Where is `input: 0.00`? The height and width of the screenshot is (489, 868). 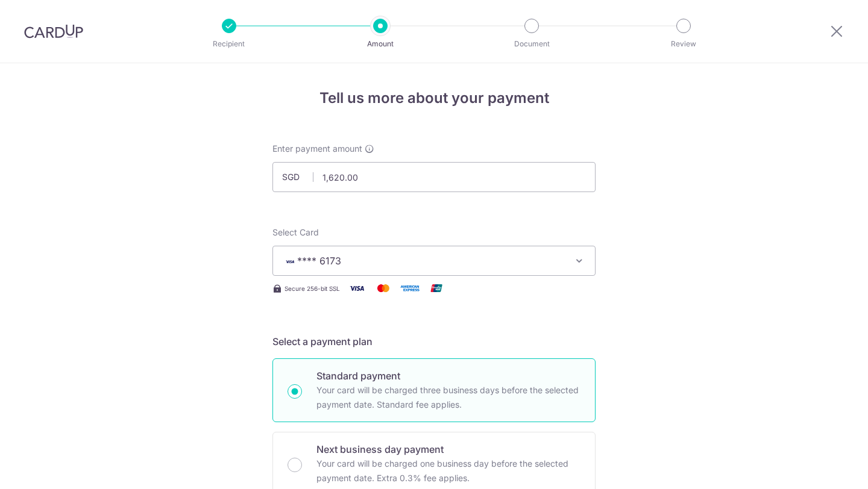 input: 0.00 is located at coordinates (434, 177).